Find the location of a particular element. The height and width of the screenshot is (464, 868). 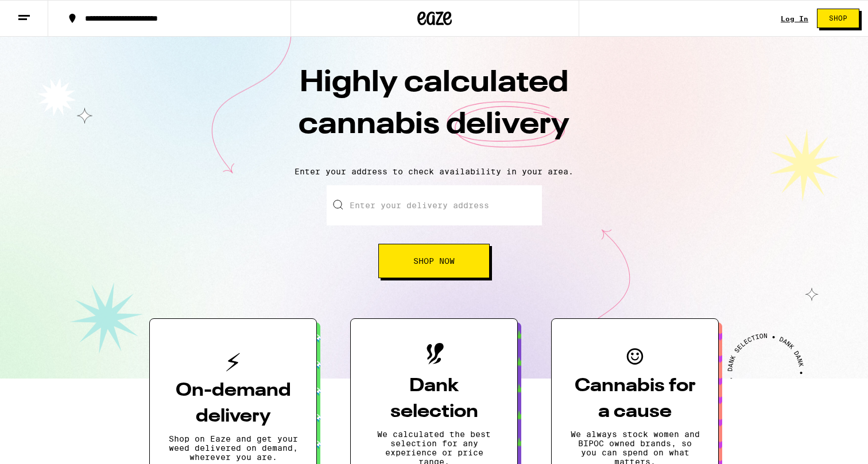

p: Shop on Eaze and get your weed delivered on demand, wherever you are. is located at coordinates (233, 448).